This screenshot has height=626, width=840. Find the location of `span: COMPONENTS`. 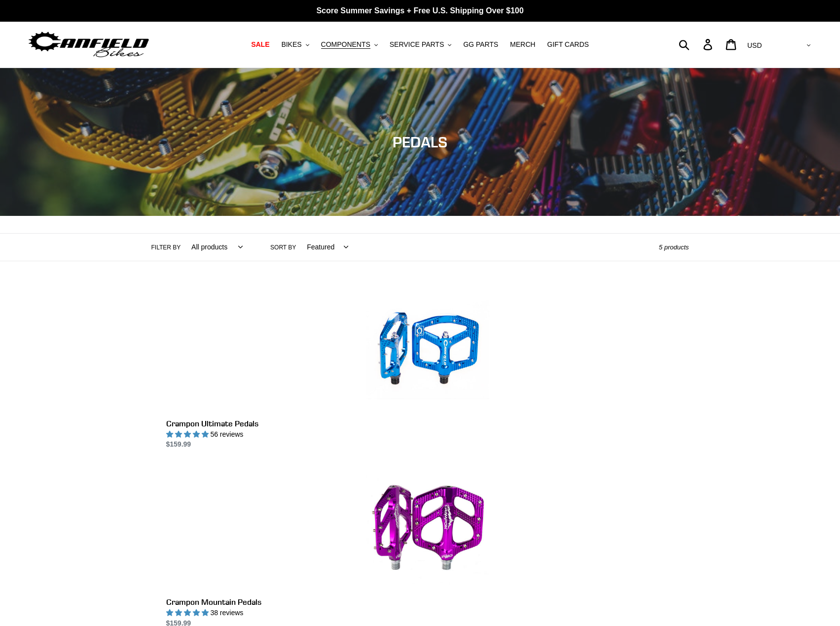

span: COMPONENTS is located at coordinates (346, 45).